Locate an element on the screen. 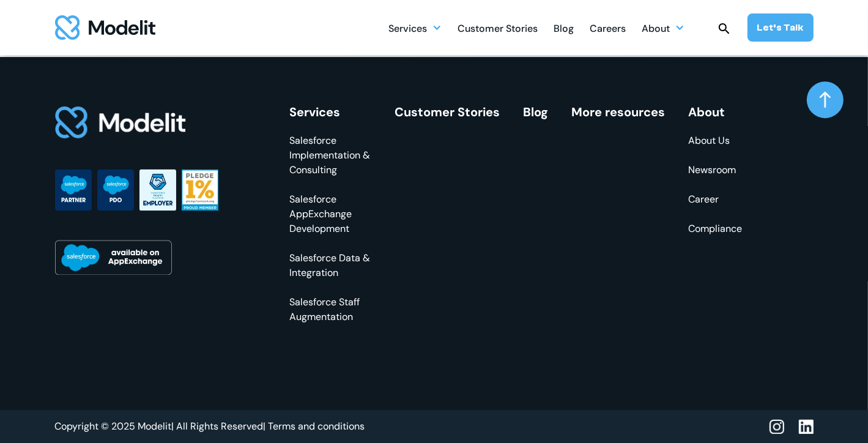  a: More resources is located at coordinates (619, 112).